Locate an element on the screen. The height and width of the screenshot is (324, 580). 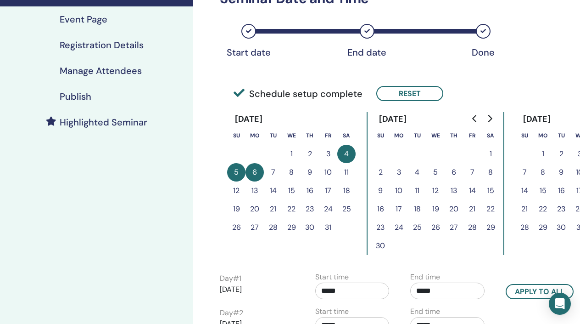
h4: Highlighted Seminar is located at coordinates (103, 122).